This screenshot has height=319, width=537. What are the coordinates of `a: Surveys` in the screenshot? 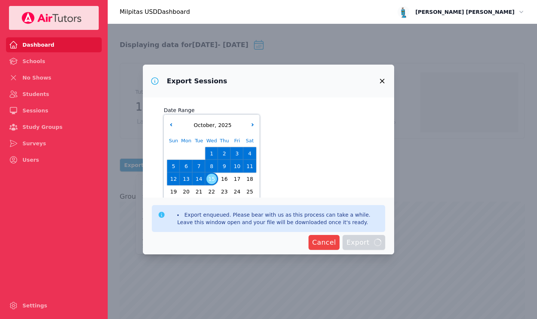 It's located at (54, 144).